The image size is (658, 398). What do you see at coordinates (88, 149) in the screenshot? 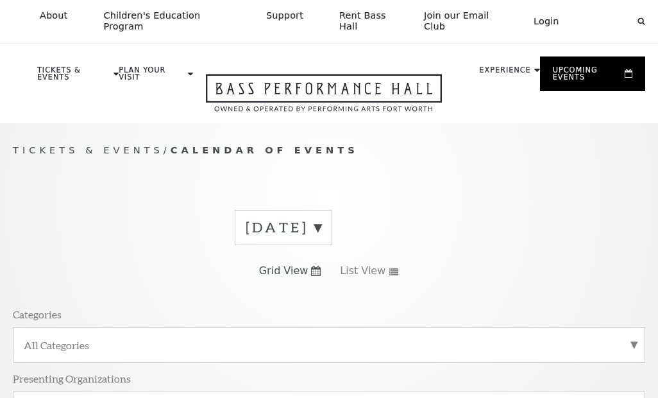
I see `span: Tickets & Events` at bounding box center [88, 149].